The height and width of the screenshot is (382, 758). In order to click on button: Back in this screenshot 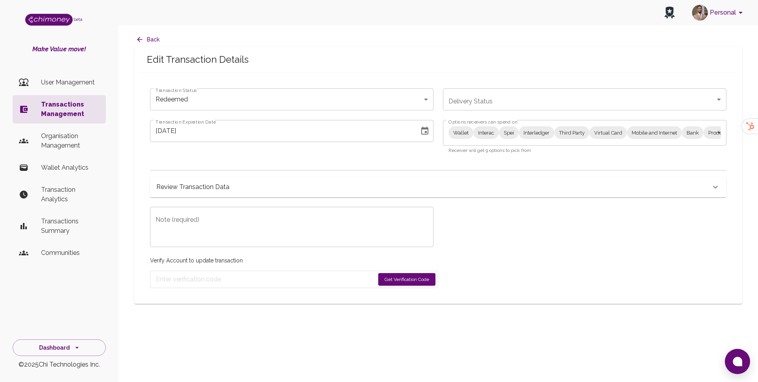, I will do `click(148, 39)`.